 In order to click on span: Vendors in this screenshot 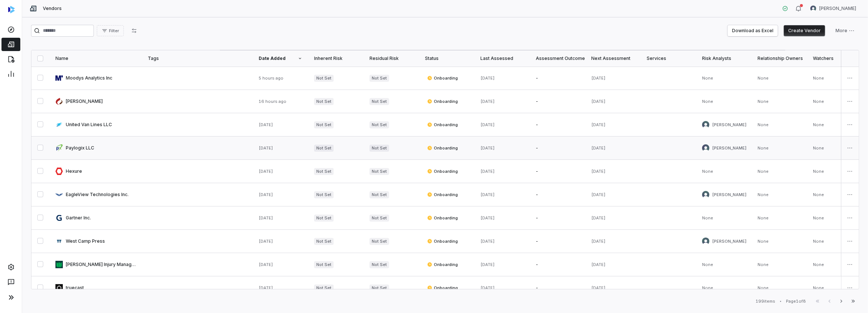, I will do `click(52, 8)`.